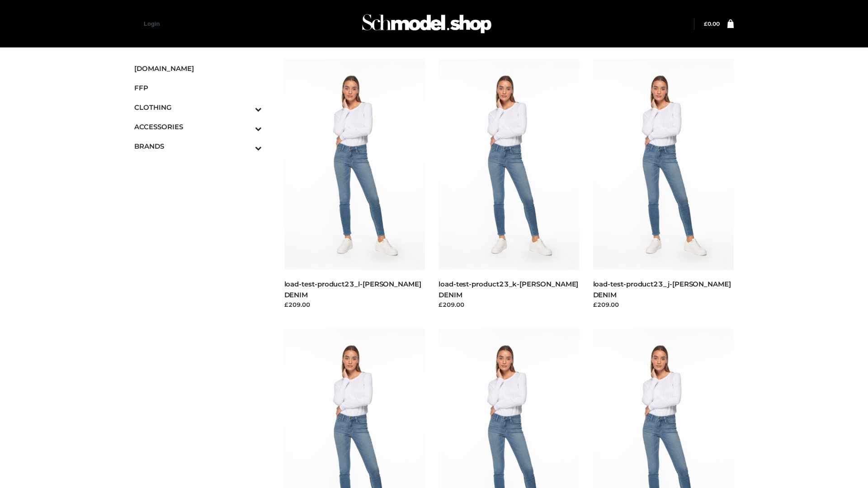  I want to click on span: FFP, so click(198, 88).